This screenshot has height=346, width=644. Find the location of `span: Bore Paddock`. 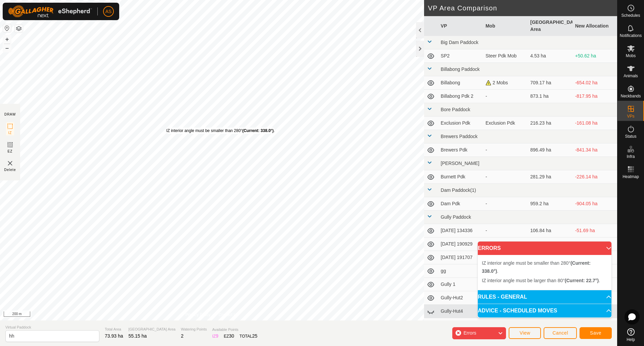

span: Bore Paddock is located at coordinates (455, 110).